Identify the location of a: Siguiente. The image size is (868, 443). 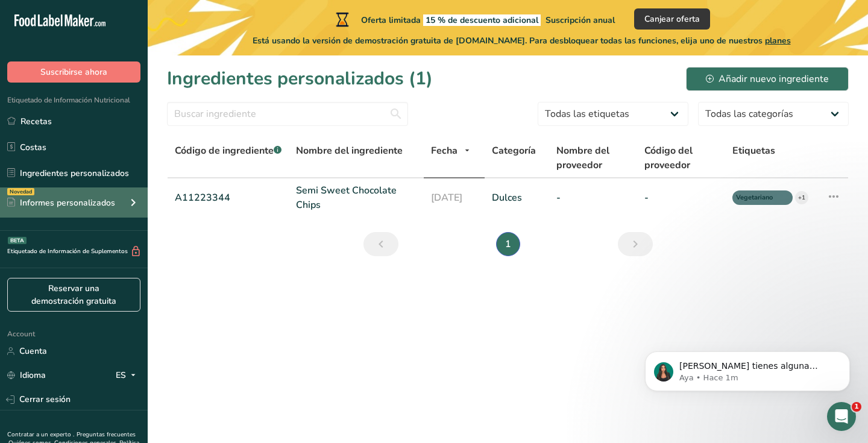
(635, 244).